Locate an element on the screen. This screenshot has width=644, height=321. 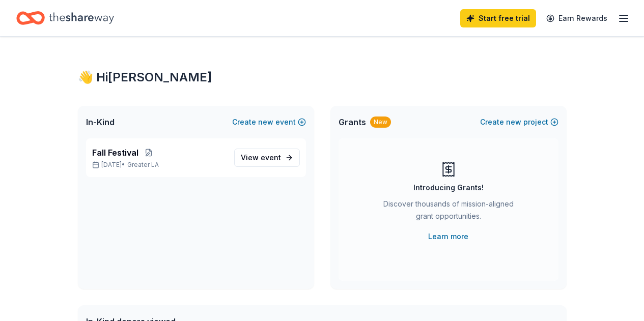
button: Createnewproject is located at coordinates (519, 122).